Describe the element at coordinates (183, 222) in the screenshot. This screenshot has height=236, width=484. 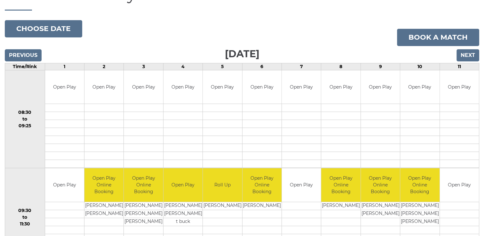
I see `td: t buck` at that location.